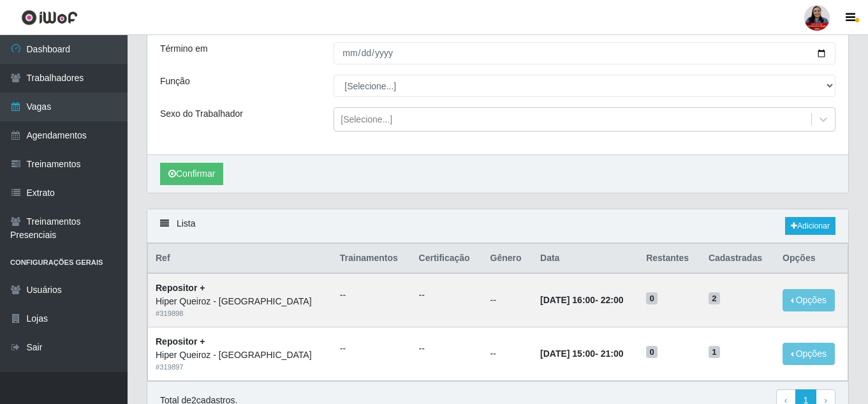 The image size is (868, 404). Describe the element at coordinates (715, 298) in the screenshot. I see `span: 2` at that location.